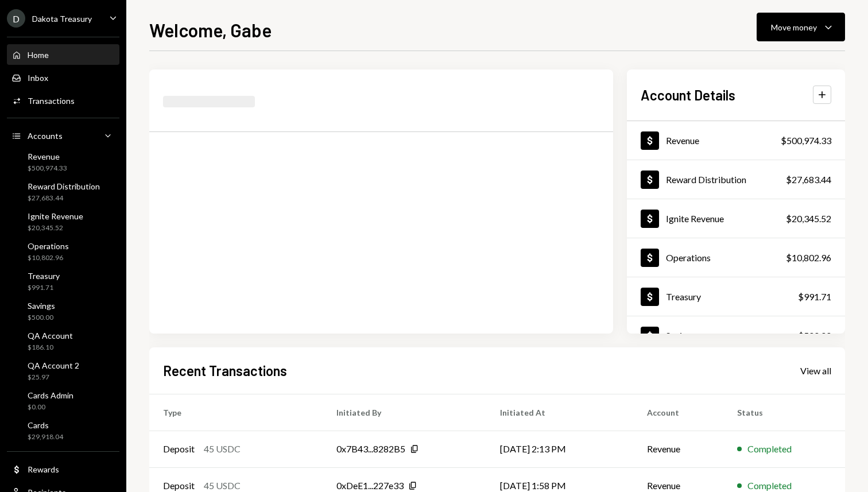  I want to click on h2: Account Details, so click(688, 95).